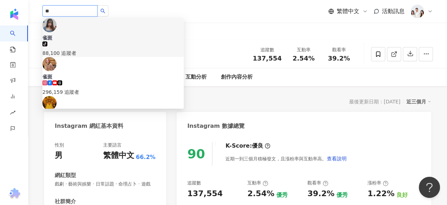  What do you see at coordinates (402, 195) in the screenshot?
I see `div: 良好` at bounding box center [402, 195].